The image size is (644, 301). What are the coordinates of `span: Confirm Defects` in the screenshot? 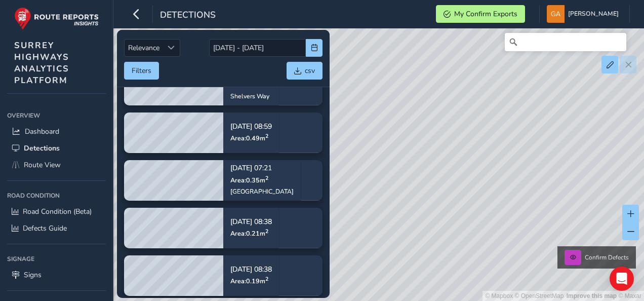 It's located at (606, 257).